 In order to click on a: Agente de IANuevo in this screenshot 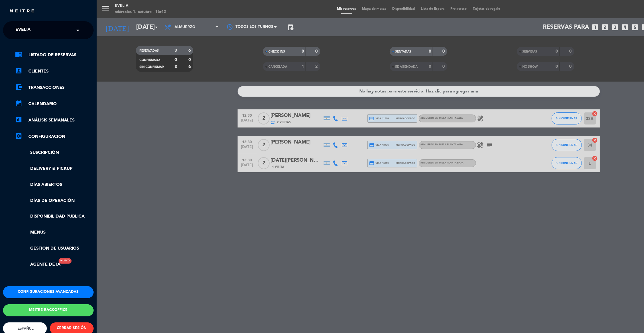, I will do `click(38, 265)`.